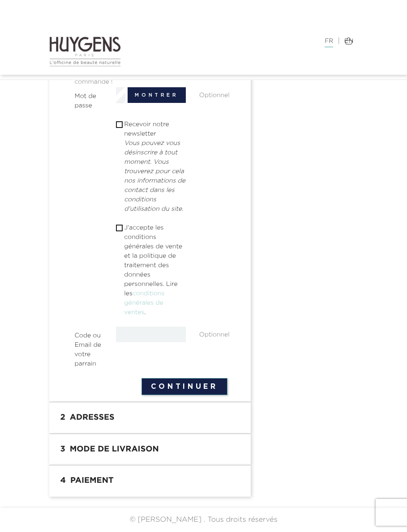  I want to click on a: conditions générales de ventes, so click(144, 303).